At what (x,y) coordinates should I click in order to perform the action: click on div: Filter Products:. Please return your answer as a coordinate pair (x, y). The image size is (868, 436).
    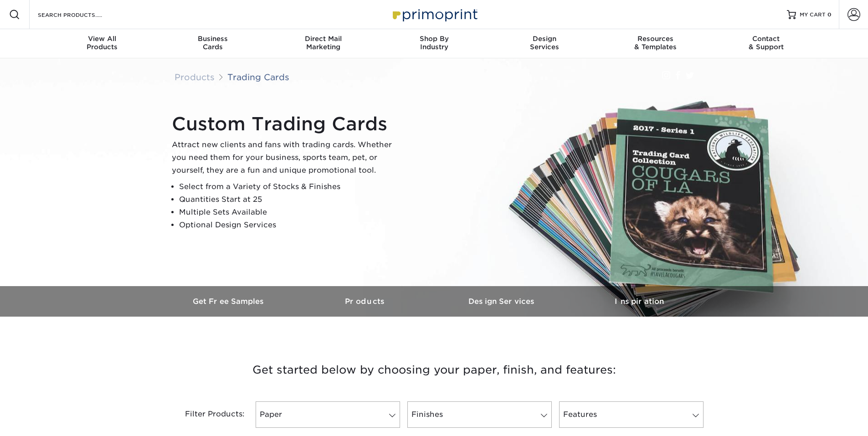
    Looking at the image, I should click on (206, 415).